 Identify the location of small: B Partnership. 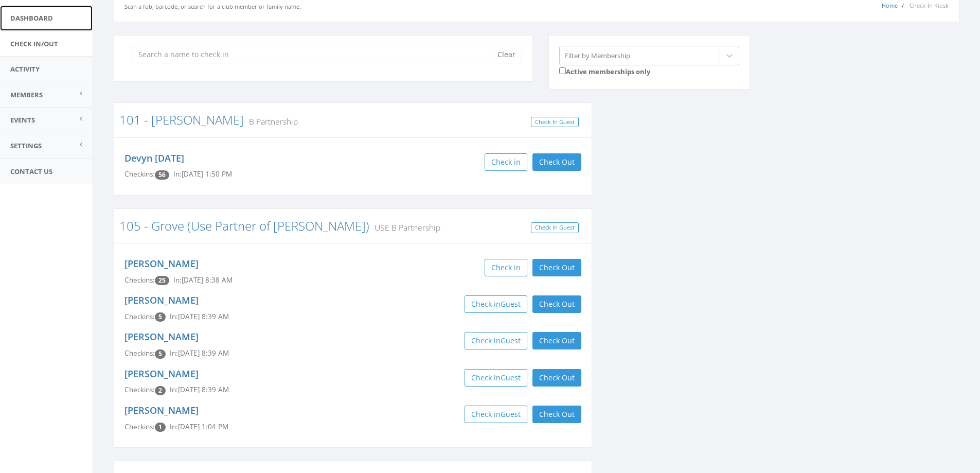
(270, 122).